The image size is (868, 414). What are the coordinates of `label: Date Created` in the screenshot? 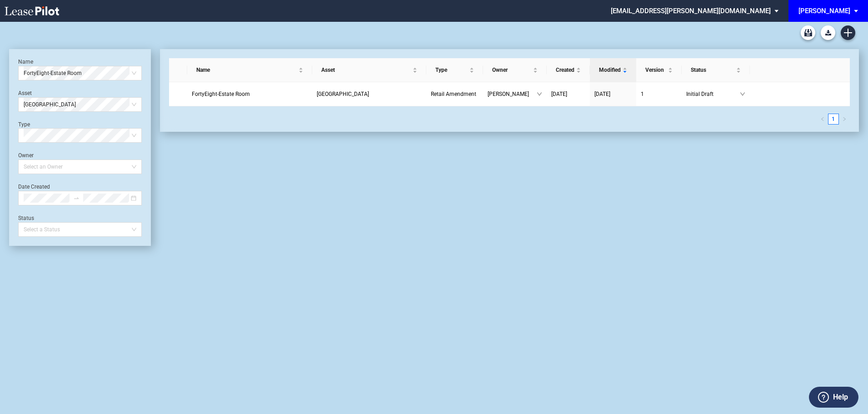 It's located at (34, 187).